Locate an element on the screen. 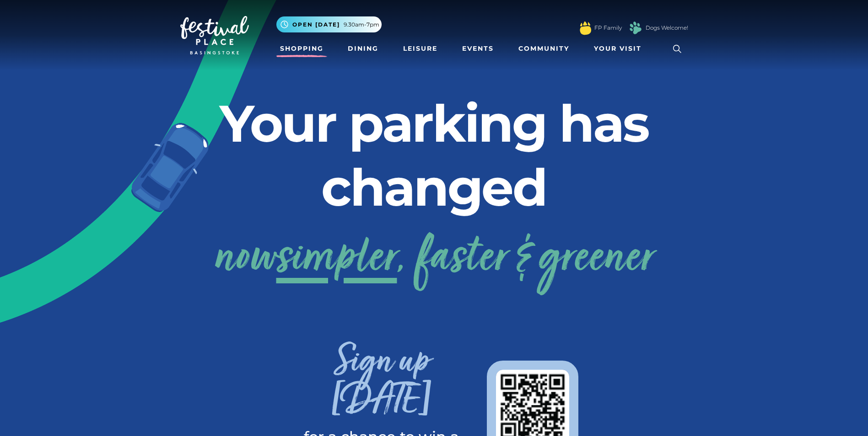 The image size is (868, 436). a: Events is located at coordinates (478, 48).